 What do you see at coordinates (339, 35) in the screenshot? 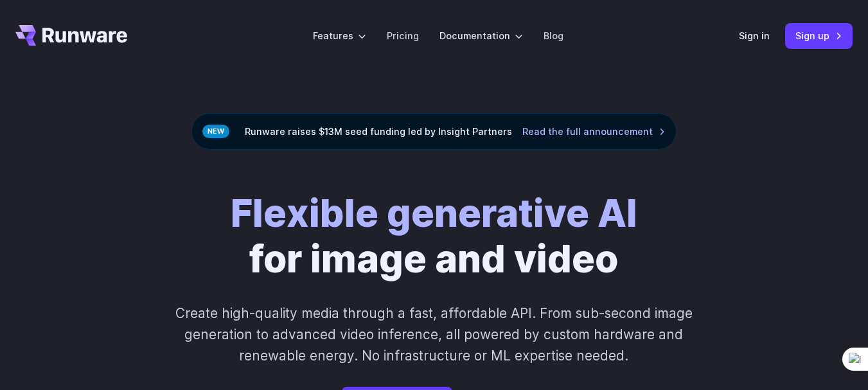
I see `label: Features` at bounding box center [339, 35].